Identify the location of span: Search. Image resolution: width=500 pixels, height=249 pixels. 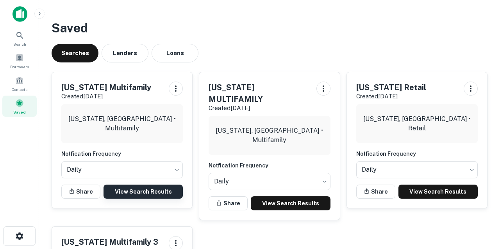
(20, 44).